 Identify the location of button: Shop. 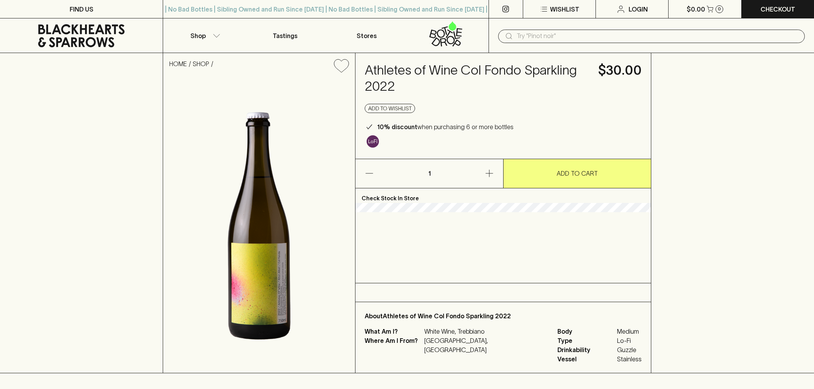
(203, 35).